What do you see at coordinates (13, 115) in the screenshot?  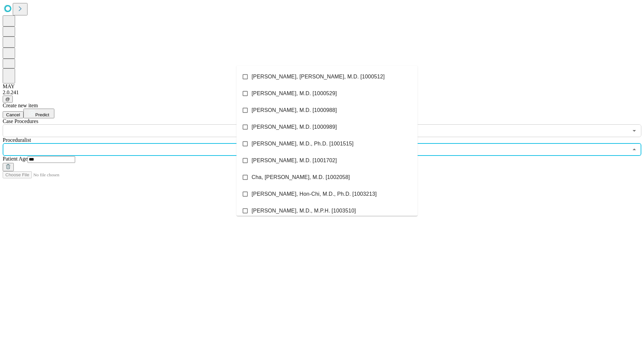 I see `span: Cancel` at bounding box center [13, 115].